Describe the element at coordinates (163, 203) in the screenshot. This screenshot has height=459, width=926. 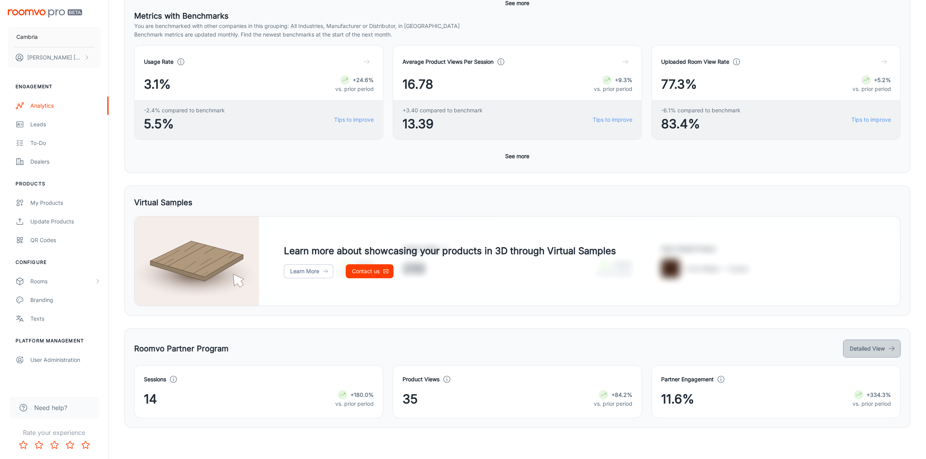
I see `h5: Virtual Samples` at that location.